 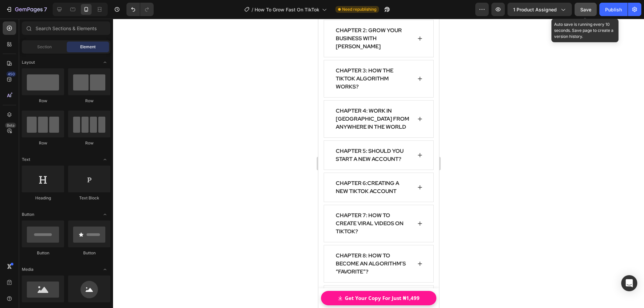 I want to click on p: CHAPTER 7: HOW TO CREATE VIRAL VIDEOS ON TIKTOK?, so click(x=55, y=205).